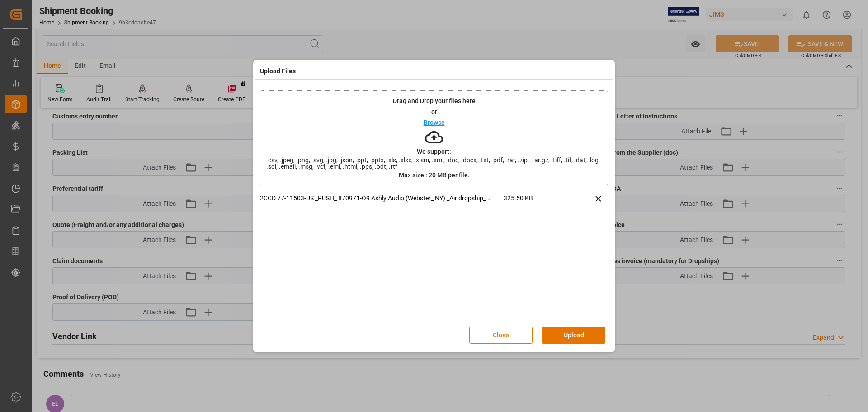 The image size is (868, 412). Describe the element at coordinates (434, 138) in the screenshot. I see `div: Drag and Drop your files hereorBrowseWe support:.csv, .jpeg, .png, .svg, .jpg, .json, .ppt, .pptx...` at that location.